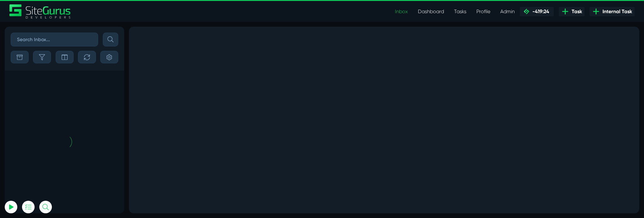 The width and height of the screenshot is (644, 218). Describe the element at coordinates (460, 11) in the screenshot. I see `a: Tasks` at that location.